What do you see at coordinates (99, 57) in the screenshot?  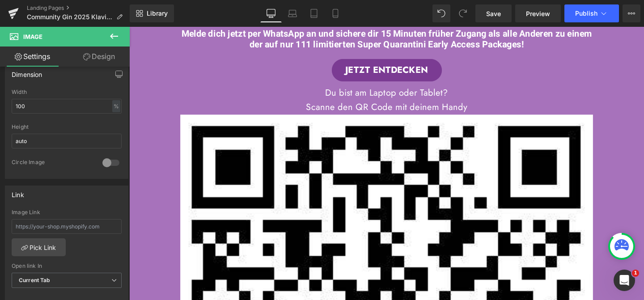 I see `a: Design` at bounding box center [99, 57].